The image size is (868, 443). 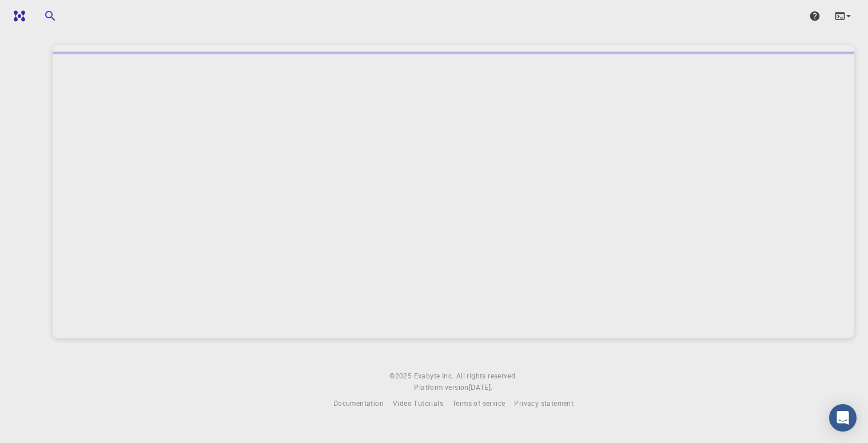 What do you see at coordinates (543, 403) in the screenshot?
I see `span: Privacy statement` at bounding box center [543, 403].